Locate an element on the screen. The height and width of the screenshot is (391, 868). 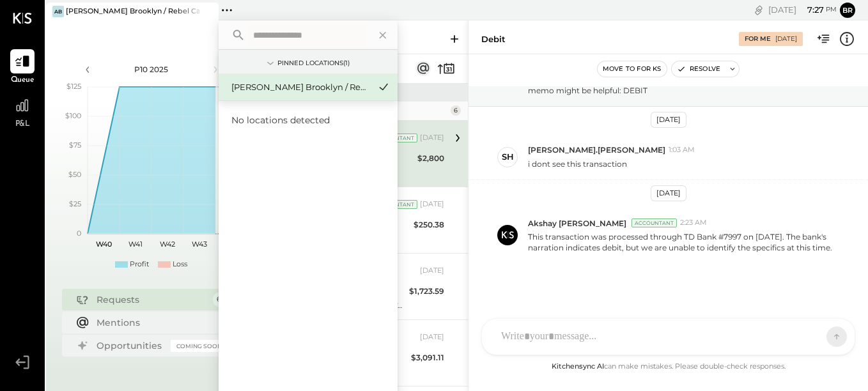
div: sh is located at coordinates (507, 156).